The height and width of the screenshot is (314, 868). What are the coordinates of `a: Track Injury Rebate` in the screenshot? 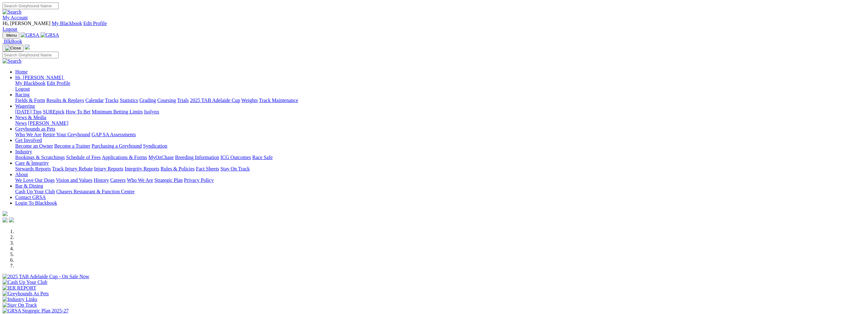 It's located at (72, 169).